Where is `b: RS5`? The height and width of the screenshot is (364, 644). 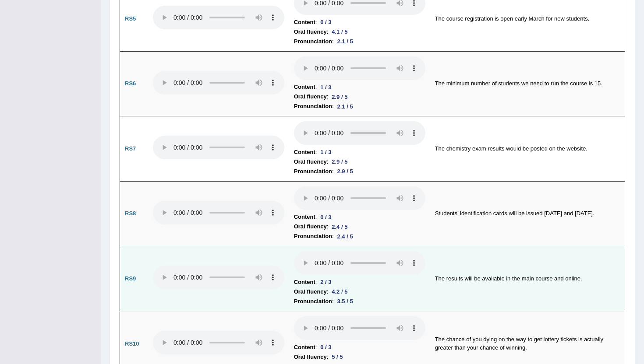
b: RS5 is located at coordinates (130, 18).